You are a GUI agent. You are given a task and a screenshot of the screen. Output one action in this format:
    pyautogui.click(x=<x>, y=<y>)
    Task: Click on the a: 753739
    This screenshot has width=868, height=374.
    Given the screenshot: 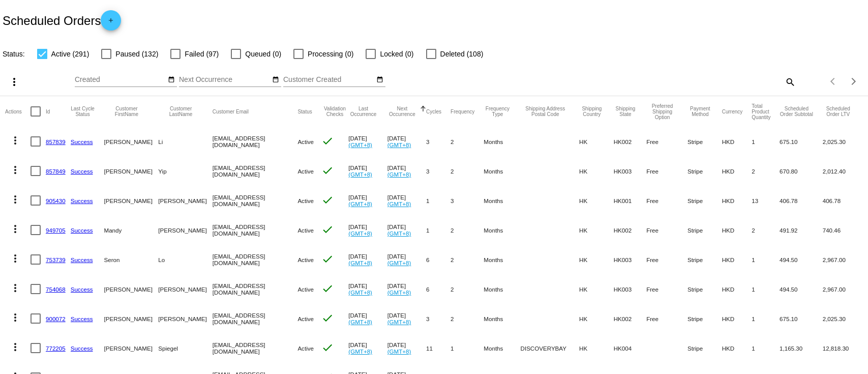 What is the action you would take?
    pyautogui.click(x=56, y=259)
    